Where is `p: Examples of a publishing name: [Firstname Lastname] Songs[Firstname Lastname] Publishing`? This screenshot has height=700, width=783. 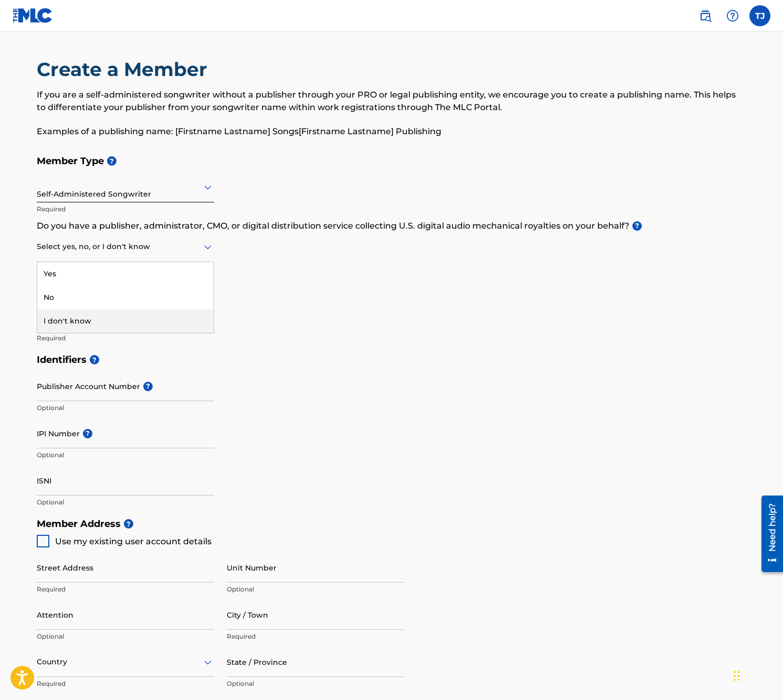
p: Examples of a publishing name: [Firstname Lastname] Songs[Firstname Lastname] Publishing is located at coordinates (392, 132).